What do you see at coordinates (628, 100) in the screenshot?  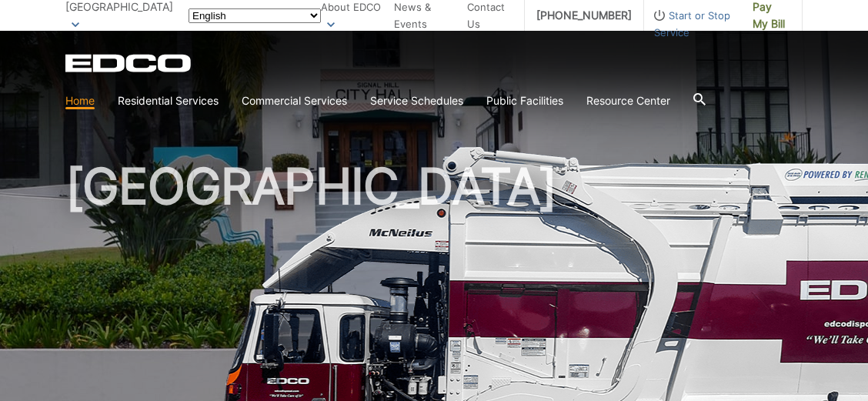 I see `a: Resource Center` at bounding box center [628, 100].